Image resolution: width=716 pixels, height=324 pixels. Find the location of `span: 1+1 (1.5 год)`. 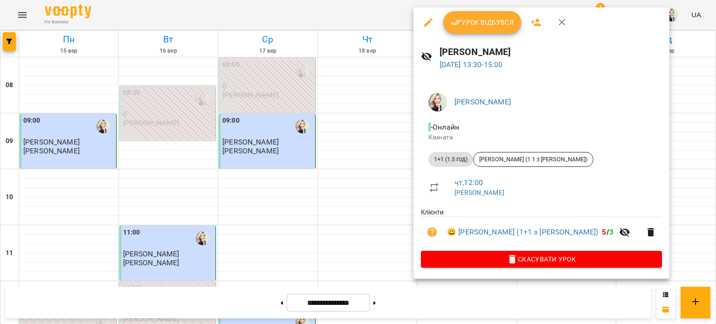

span: 1+1 (1.5 год) is located at coordinates (451, 159).